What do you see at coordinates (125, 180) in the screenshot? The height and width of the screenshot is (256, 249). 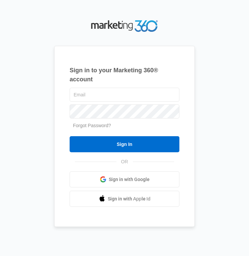 I see `a: Sign in with Google` at bounding box center [125, 180].